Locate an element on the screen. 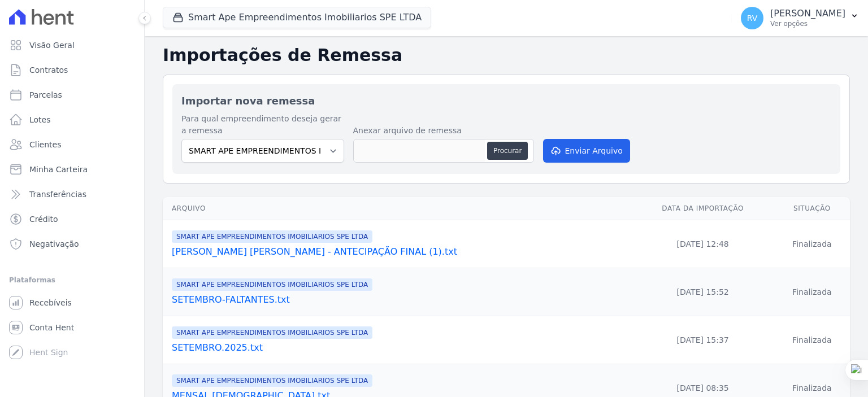 The height and width of the screenshot is (397, 868). label: Anexar arquivo de remessa is located at coordinates (444, 131).